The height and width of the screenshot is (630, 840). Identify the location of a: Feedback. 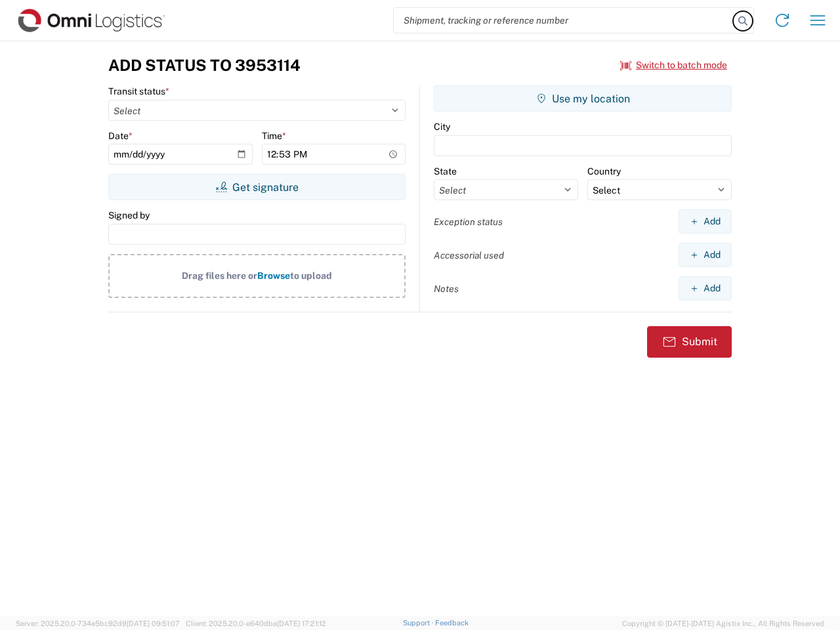
(452, 623).